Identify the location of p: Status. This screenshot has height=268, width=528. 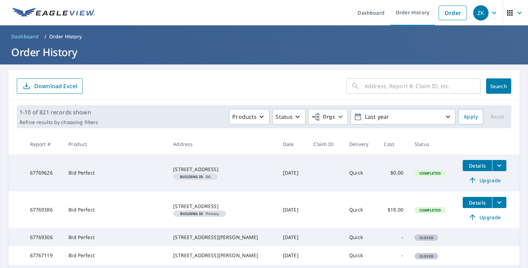
(284, 117).